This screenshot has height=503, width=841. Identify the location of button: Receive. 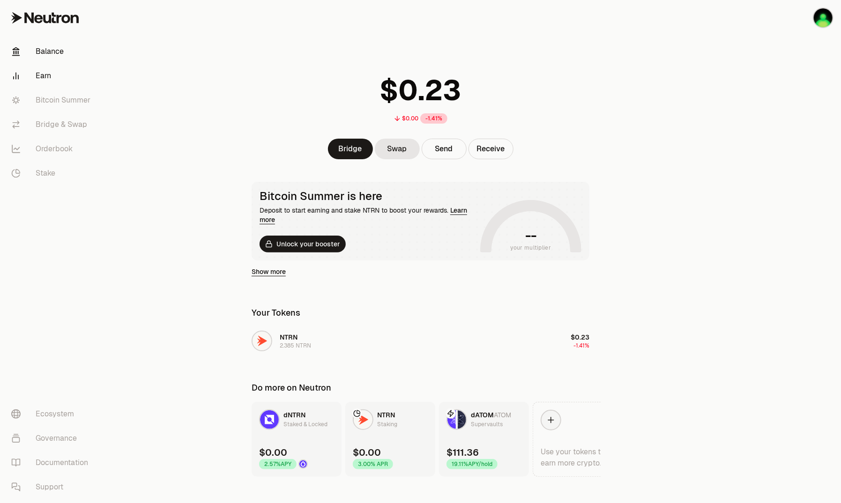
(491, 149).